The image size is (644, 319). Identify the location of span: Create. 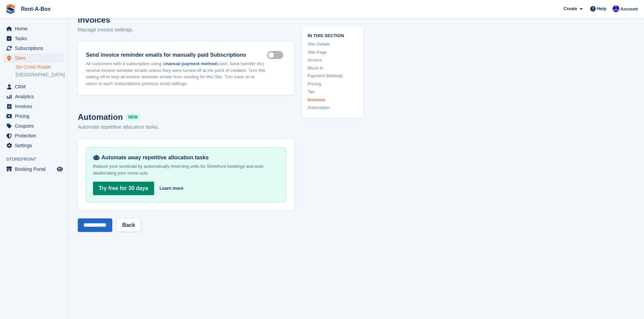
(571, 9).